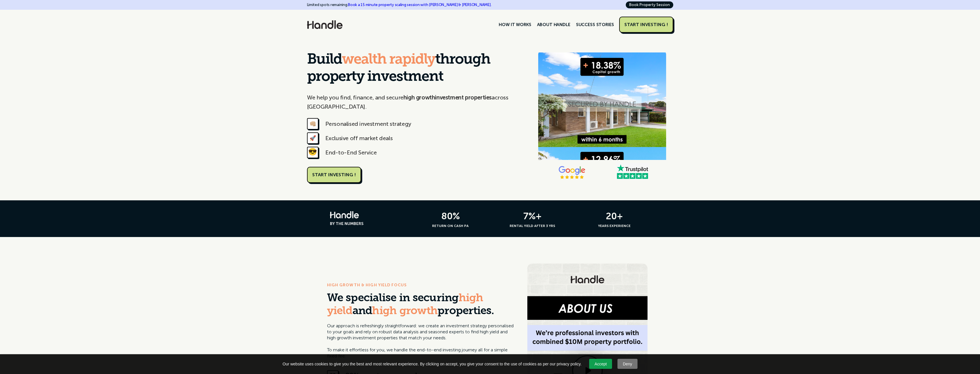  What do you see at coordinates (419, 97) in the screenshot?
I see `strong: high growth` at bounding box center [419, 97].